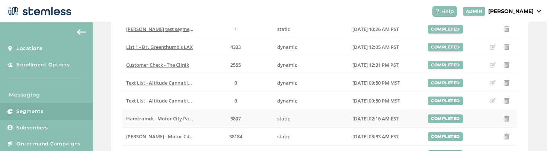 The image size is (547, 151). What do you see at coordinates (160, 29) in the screenshot?
I see `label: swapnil test segment - test custom segment - Brian's Test Store` at bounding box center [160, 29].